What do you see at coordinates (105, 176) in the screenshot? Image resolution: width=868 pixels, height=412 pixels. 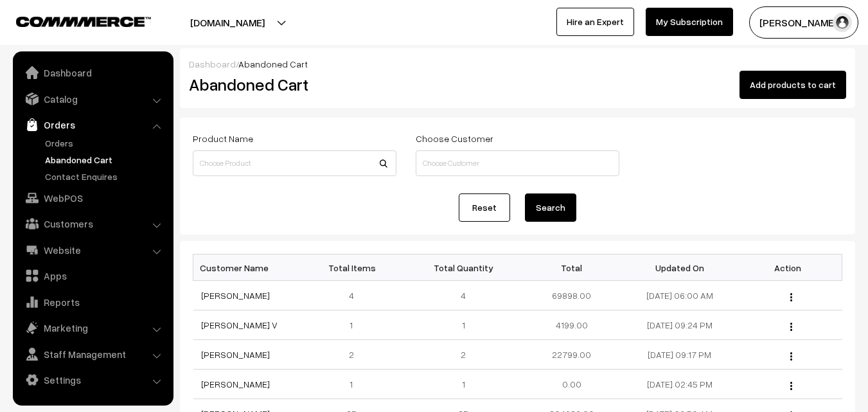 I see `a: Contact Enquires` at bounding box center [105, 176].